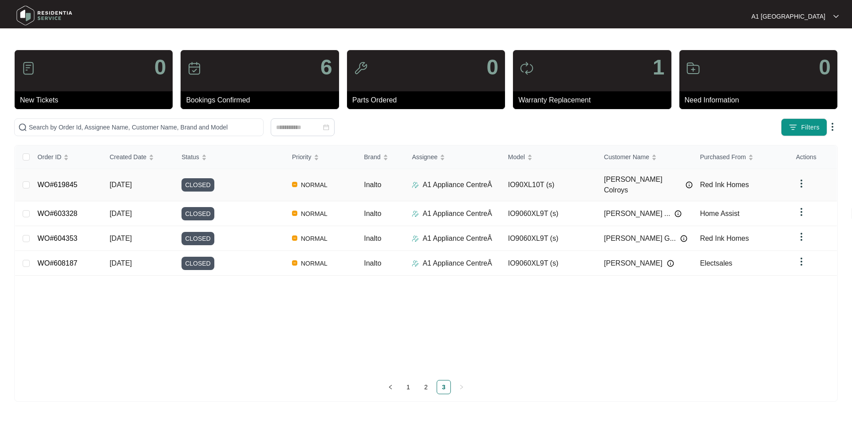 The width and height of the screenshot is (852, 427). I want to click on th: Assignee, so click(453, 157).